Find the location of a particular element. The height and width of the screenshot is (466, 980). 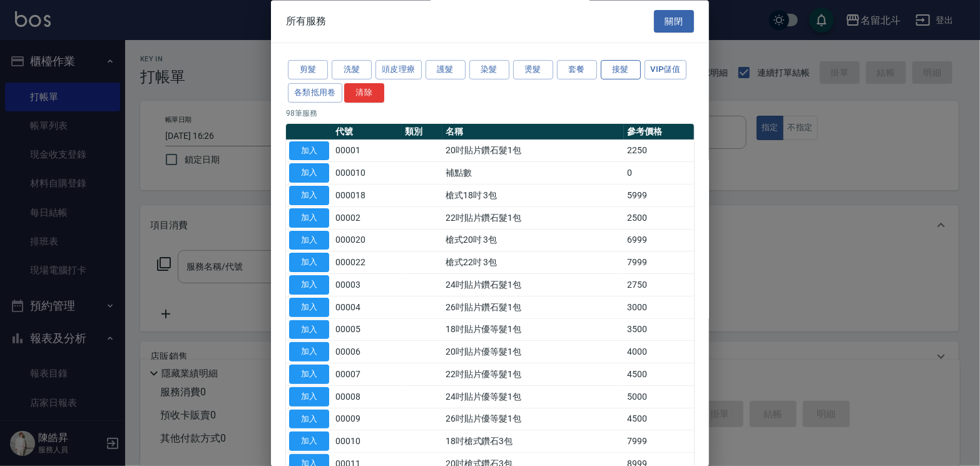

td: 2750 is located at coordinates (659, 285).